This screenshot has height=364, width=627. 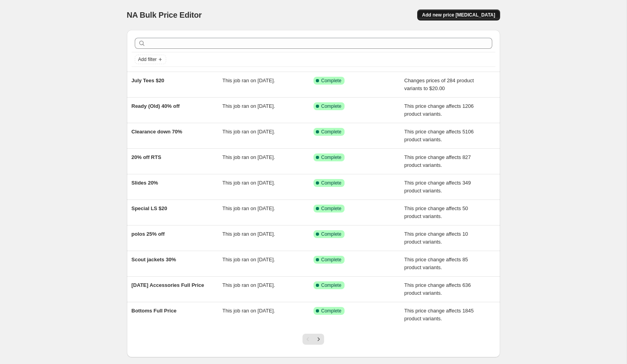 What do you see at coordinates (154, 310) in the screenshot?
I see `span: Bottoms Full Price` at bounding box center [154, 310].